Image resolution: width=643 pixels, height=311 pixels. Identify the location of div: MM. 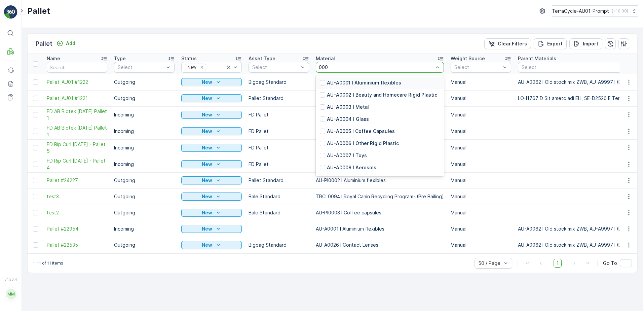
(11, 294).